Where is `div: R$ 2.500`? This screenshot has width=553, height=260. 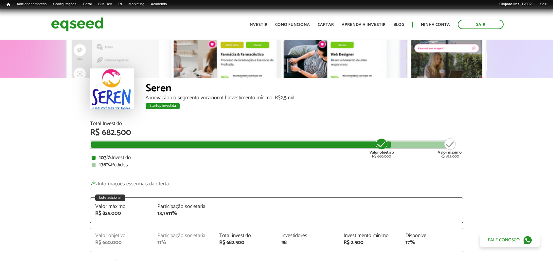 div: R$ 2.500 is located at coordinates (369, 242).